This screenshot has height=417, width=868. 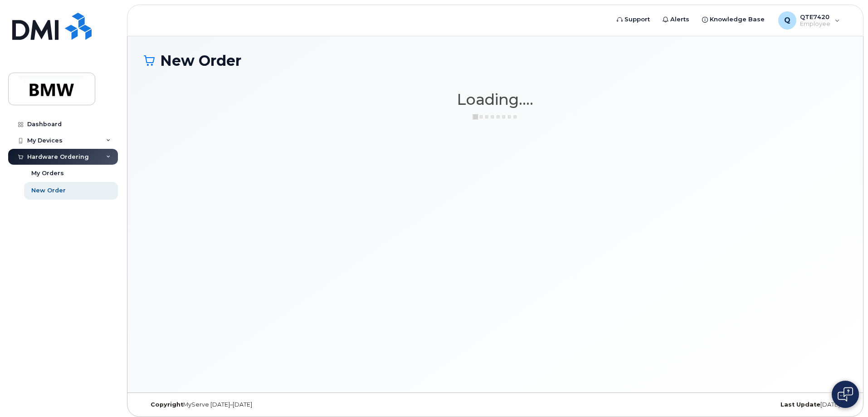 What do you see at coordinates (846, 394) in the screenshot?
I see `img: Open chat` at bounding box center [846, 394].